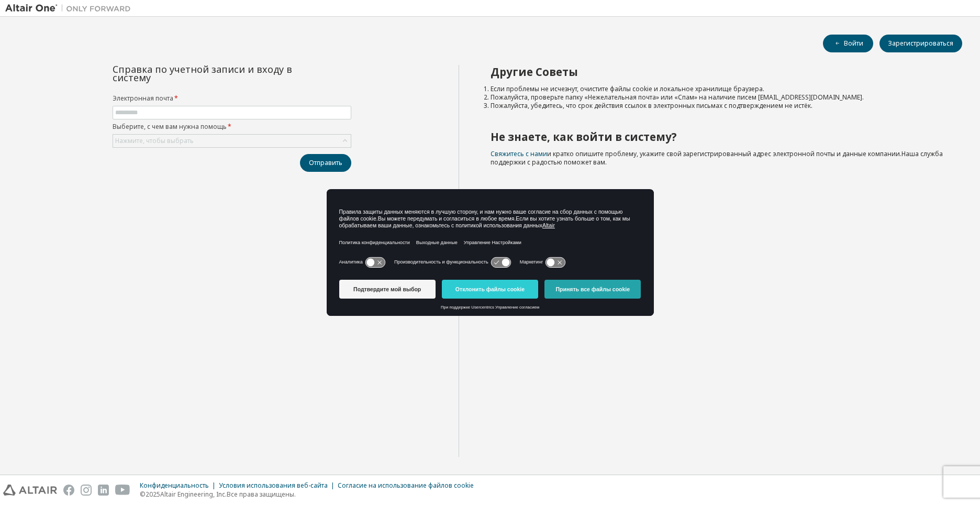 This screenshot has width=980, height=505. I want to click on ya-tr-span: Наша служба поддержки с радостью поможет вам., so click(717, 158).